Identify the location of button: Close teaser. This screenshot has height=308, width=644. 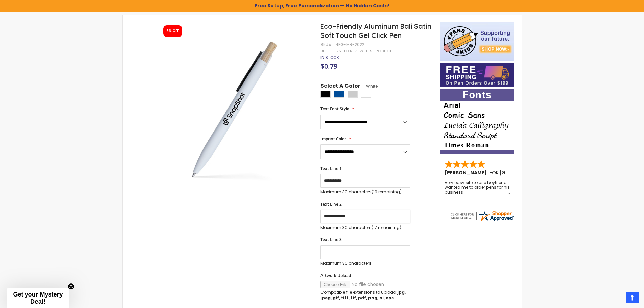
(71, 286).